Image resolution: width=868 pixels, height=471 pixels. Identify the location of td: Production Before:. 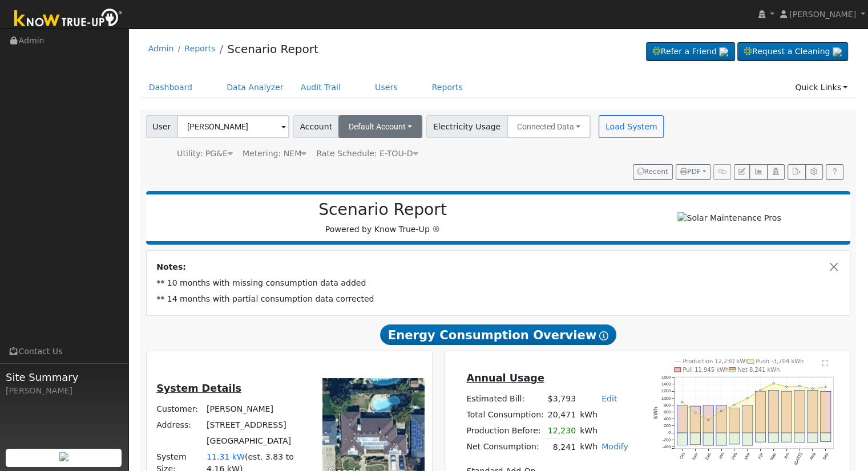
(505, 431).